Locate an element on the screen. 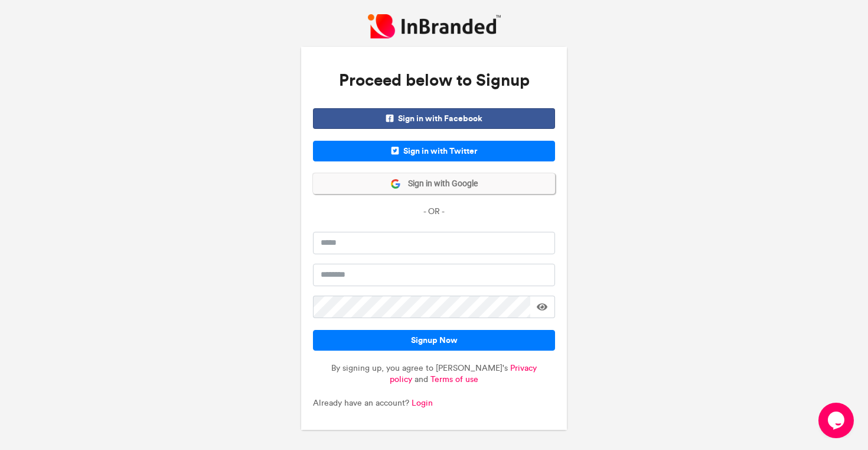 The height and width of the screenshot is (450, 868). img: InBranded Logo is located at coordinates (434, 26).